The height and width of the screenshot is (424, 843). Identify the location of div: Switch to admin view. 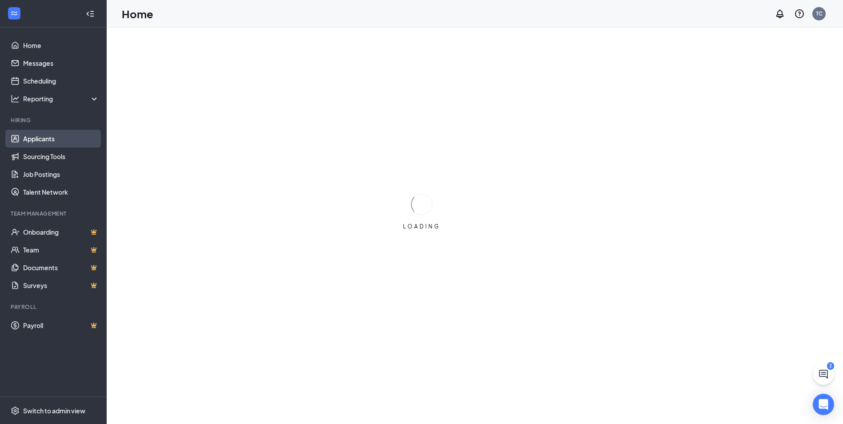
(54, 411).